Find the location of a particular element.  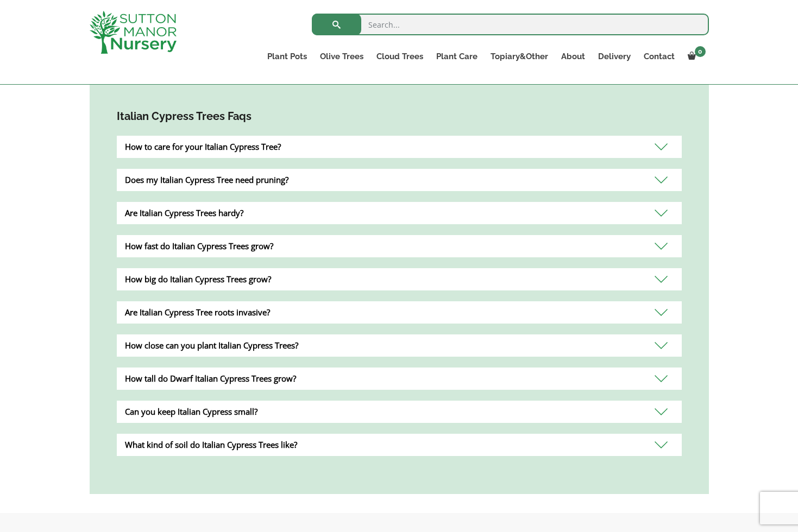

div: Does my Italian Cypress Tree need pruning? is located at coordinates (399, 180).